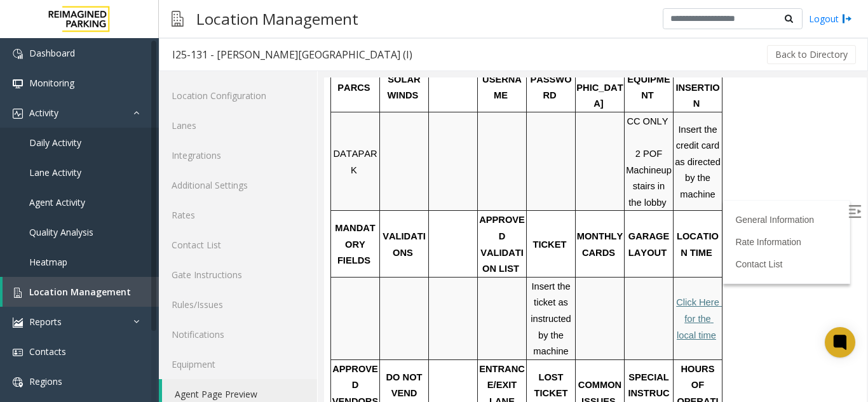 The height and width of the screenshot is (402, 868). I want to click on span: Click Here for the local time, so click(375, 241).